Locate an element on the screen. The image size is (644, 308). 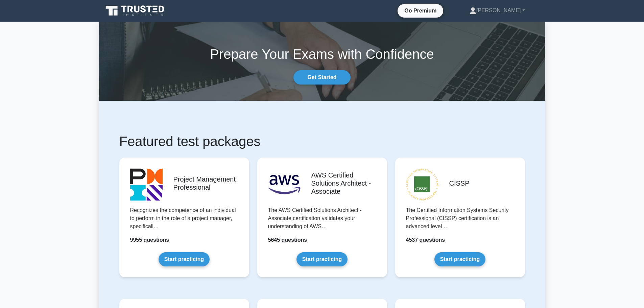
h1: Prepare Your Exams with Confidence is located at coordinates (322, 54).